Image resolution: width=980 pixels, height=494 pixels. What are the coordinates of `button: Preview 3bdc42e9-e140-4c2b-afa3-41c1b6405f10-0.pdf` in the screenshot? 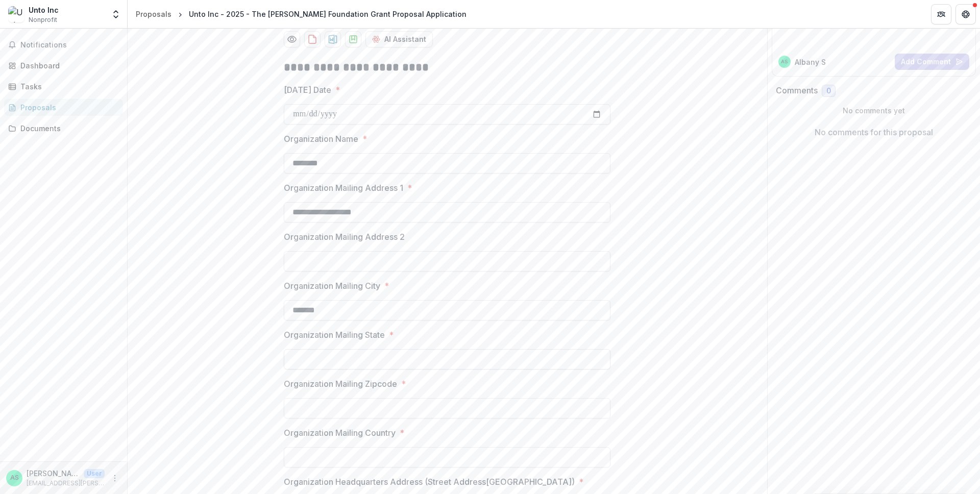 It's located at (292, 39).